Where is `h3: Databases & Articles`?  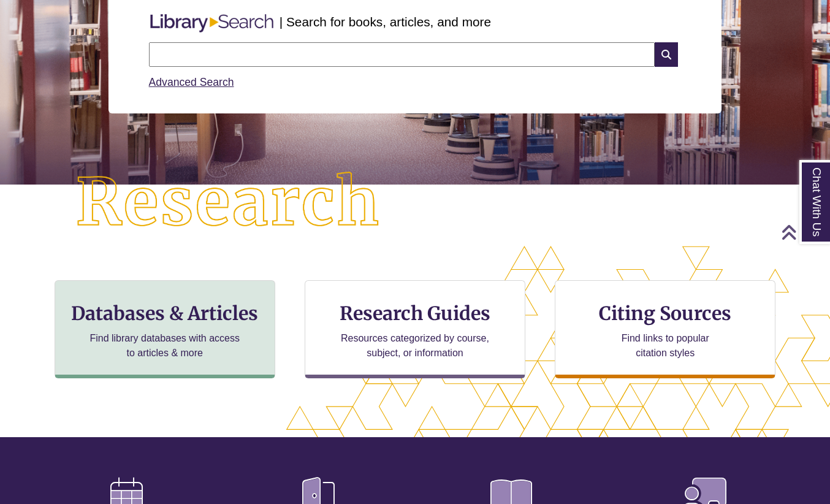
h3: Databases & Articles is located at coordinates (165, 313).